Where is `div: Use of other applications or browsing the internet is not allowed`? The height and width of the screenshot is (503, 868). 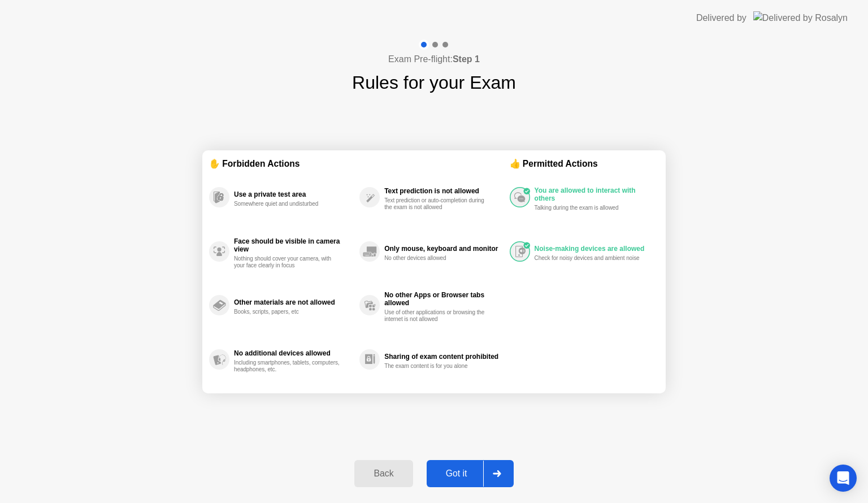
div: Use of other applications or browsing the internet is not allowed is located at coordinates (437, 316).